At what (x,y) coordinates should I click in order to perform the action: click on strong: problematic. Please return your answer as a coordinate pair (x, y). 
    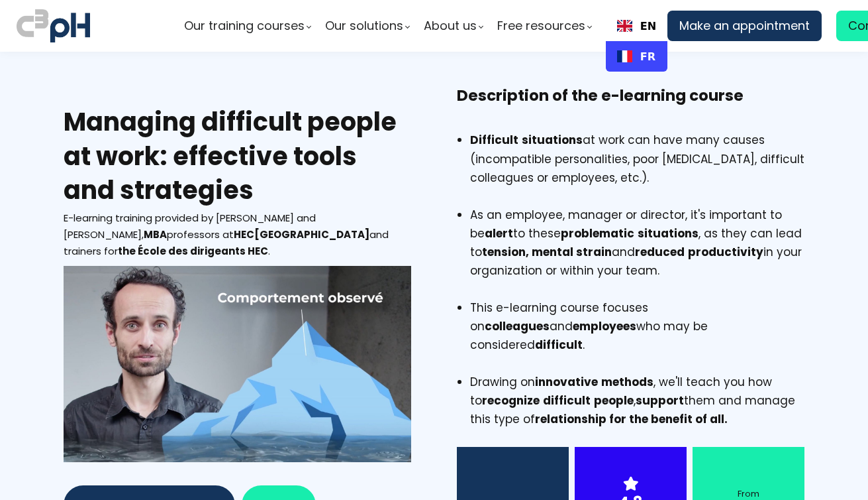
    Looking at the image, I should click on (598, 233).